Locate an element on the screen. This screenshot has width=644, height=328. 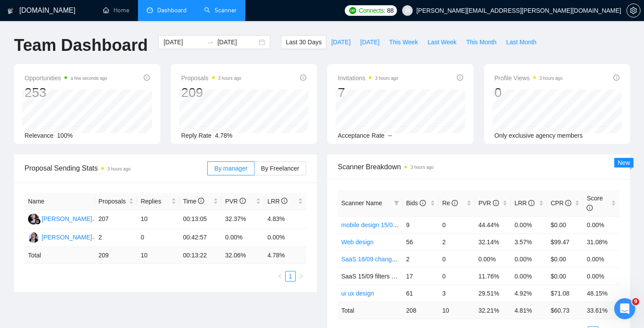
a: searchScanner is located at coordinates (220, 10).